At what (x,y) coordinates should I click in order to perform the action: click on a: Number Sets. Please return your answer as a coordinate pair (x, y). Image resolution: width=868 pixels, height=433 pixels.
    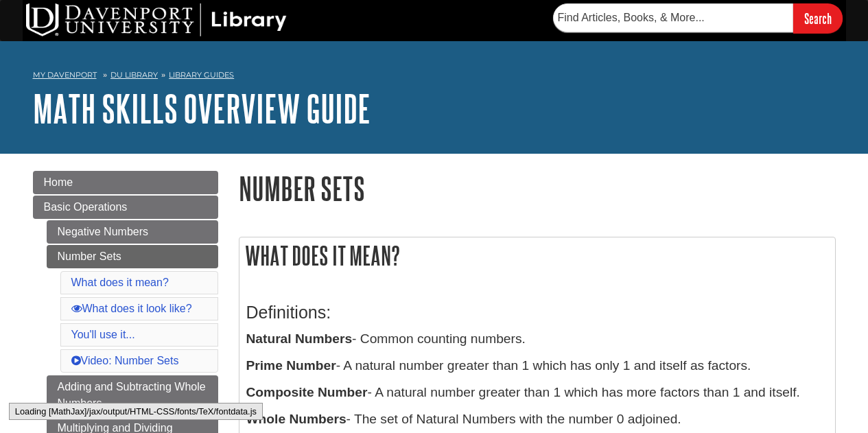
    Looking at the image, I should click on (132, 257).